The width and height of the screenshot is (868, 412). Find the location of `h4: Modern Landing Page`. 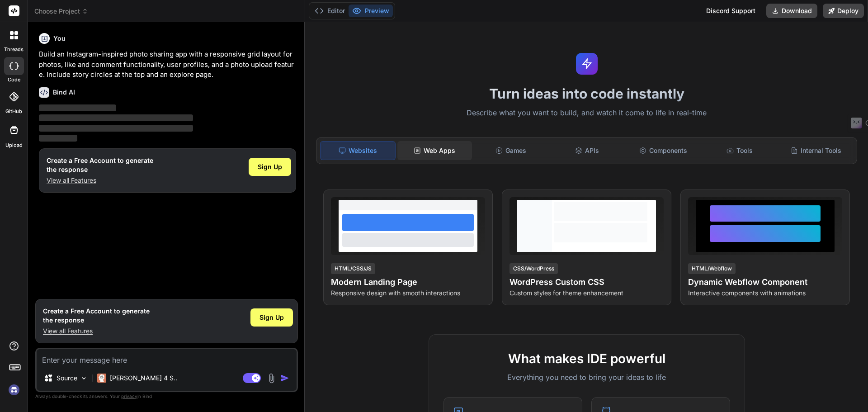

h4: Modern Landing Page is located at coordinates (408, 283).